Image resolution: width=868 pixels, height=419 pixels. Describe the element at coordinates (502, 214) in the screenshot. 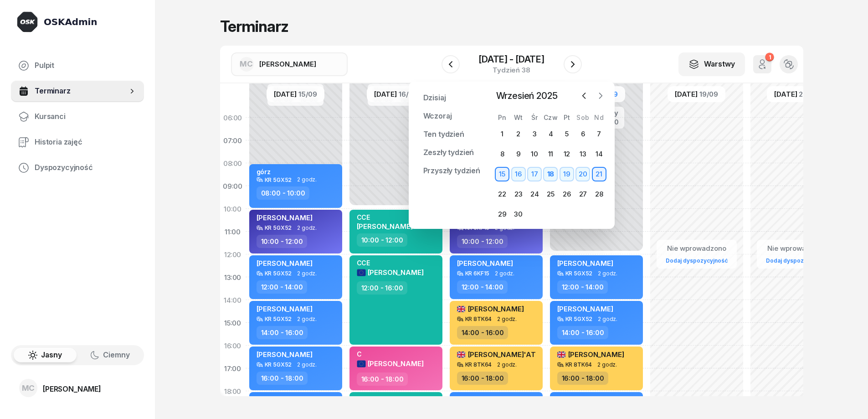

I see `div: 29` at that location.